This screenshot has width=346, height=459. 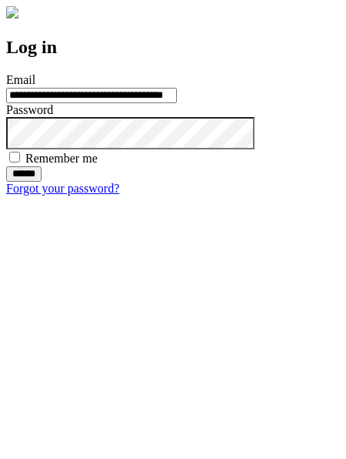 What do you see at coordinates (62, 188) in the screenshot?
I see `a: Forgot your password?` at bounding box center [62, 188].